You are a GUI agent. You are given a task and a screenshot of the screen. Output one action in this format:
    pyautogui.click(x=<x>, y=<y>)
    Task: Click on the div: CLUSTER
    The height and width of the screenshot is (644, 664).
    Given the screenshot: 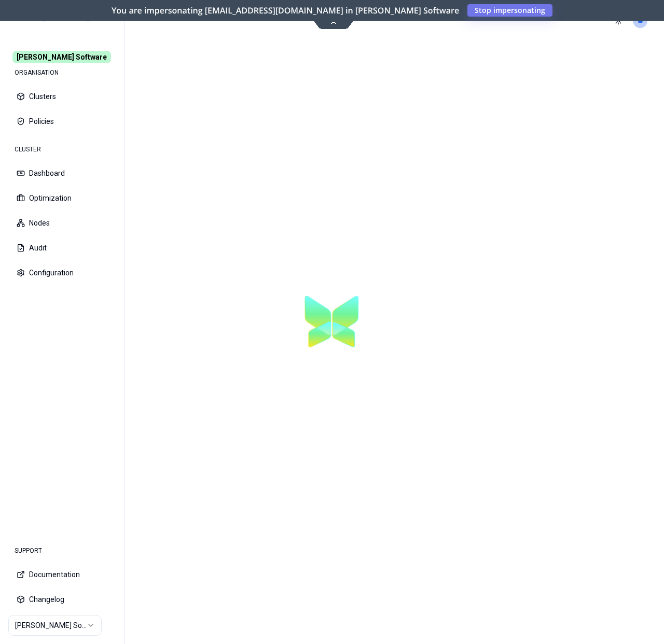 What is the action you would take?
    pyautogui.click(x=62, y=149)
    